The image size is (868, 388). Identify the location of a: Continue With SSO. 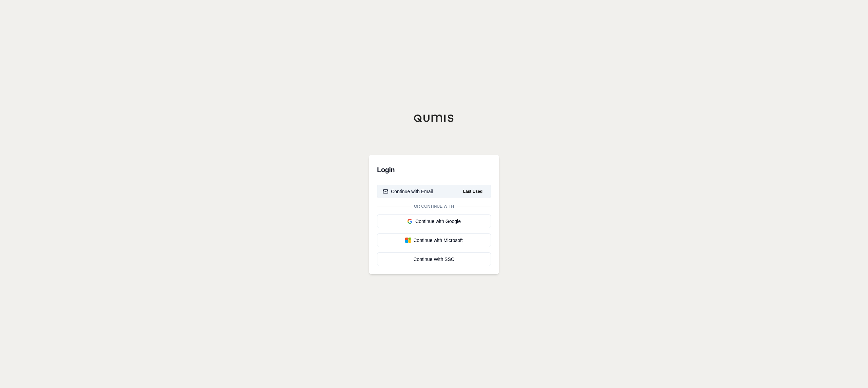
(434, 259).